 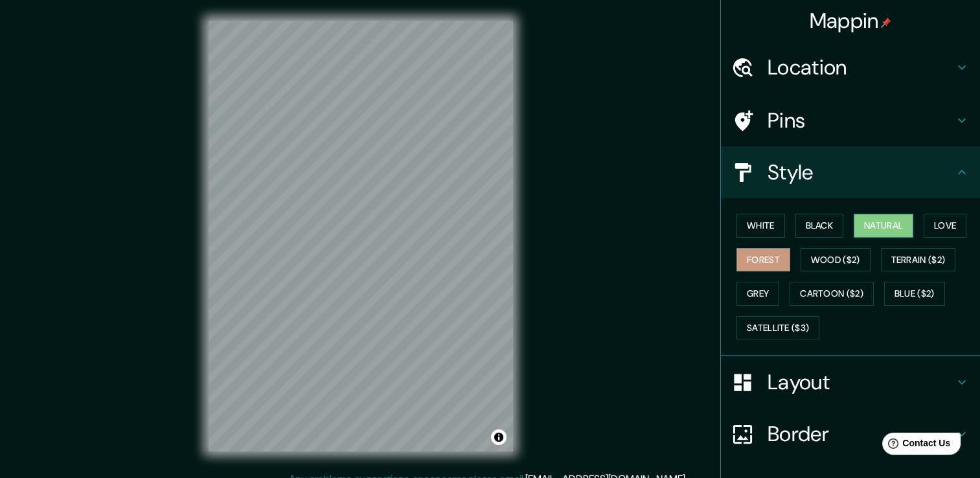 I want to click on div: Pins, so click(x=850, y=121).